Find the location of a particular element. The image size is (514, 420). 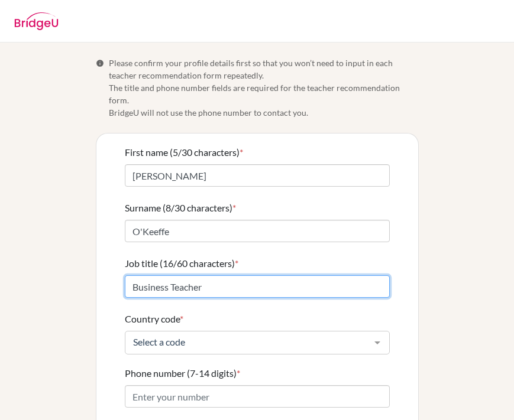

label: First name (5/30 characters) is located at coordinates (184, 153).